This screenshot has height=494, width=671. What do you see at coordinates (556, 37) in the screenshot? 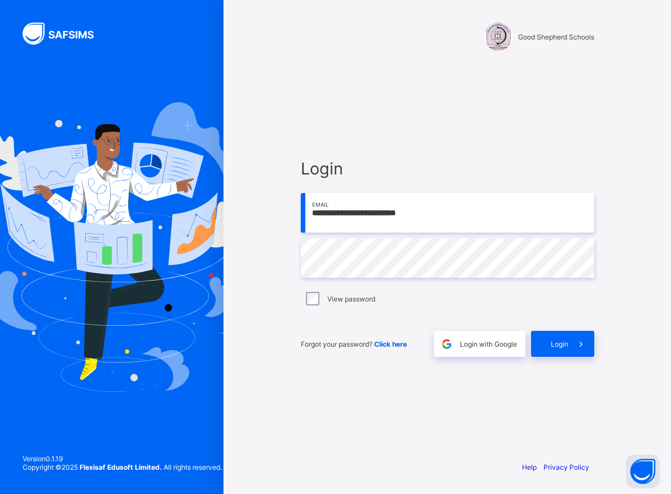
I see `span: Good Shepherd Schools` at bounding box center [556, 37].